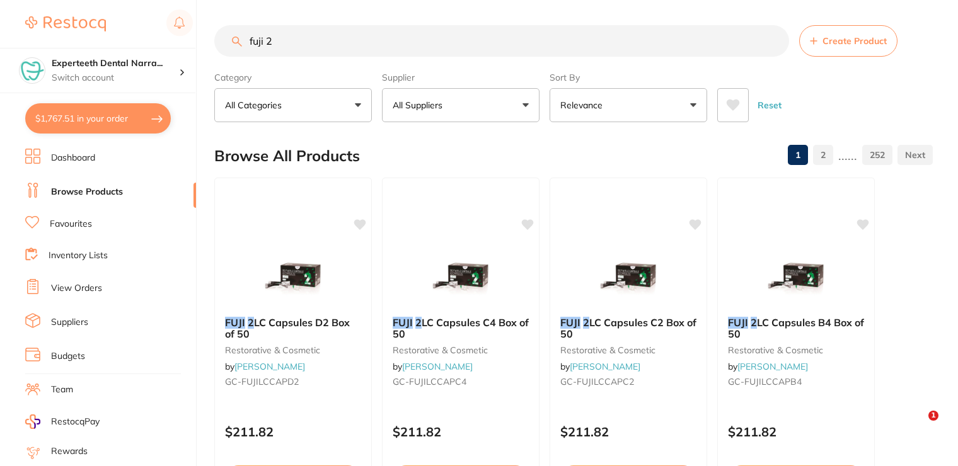 The width and height of the screenshot is (958, 466). I want to click on span: LC Capsules D2 Box of 50, so click(287, 328).